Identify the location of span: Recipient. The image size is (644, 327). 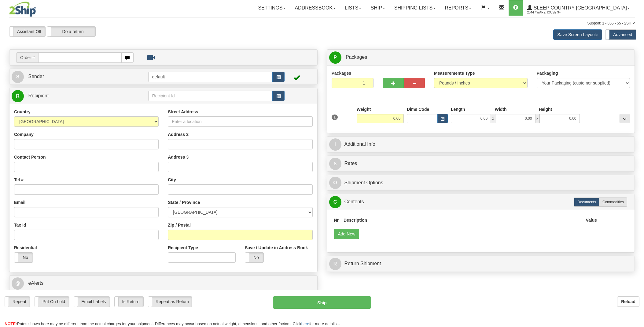
(38, 96).